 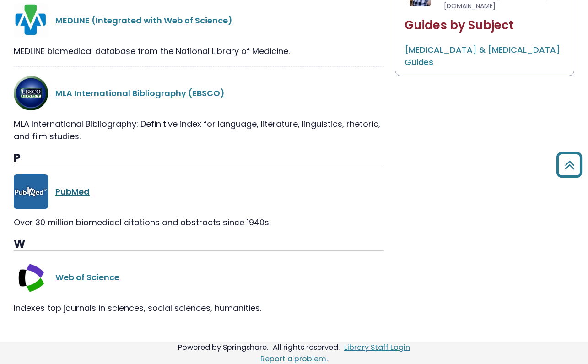 What do you see at coordinates (140, 93) in the screenshot?
I see `a: MLA International Bibliography (EBSCO)` at bounding box center [140, 93].